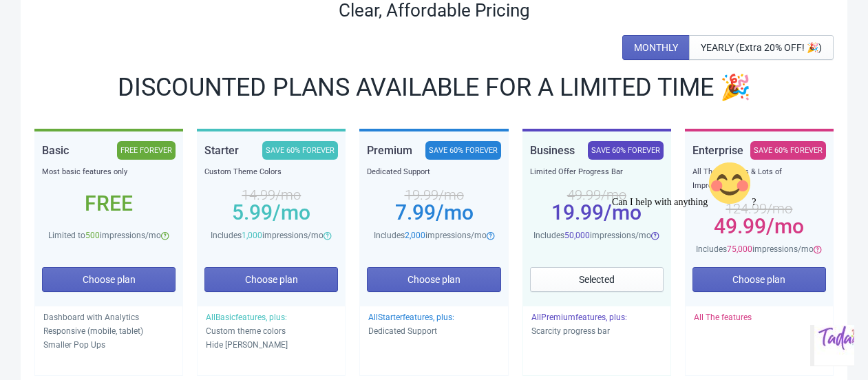 The width and height of the screenshot is (868, 380). I want to click on div: Can I help with anything😊?, so click(130, 29).